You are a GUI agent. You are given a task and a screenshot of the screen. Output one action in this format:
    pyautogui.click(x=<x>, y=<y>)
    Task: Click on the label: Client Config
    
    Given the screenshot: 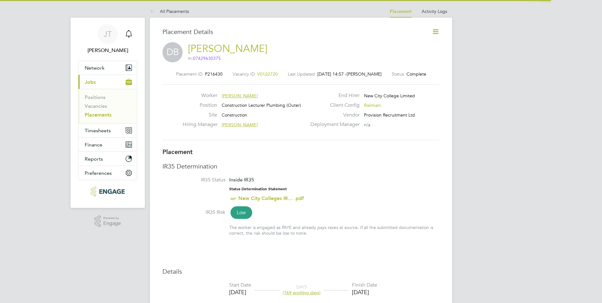 What is the action you would take?
    pyautogui.click(x=333, y=105)
    